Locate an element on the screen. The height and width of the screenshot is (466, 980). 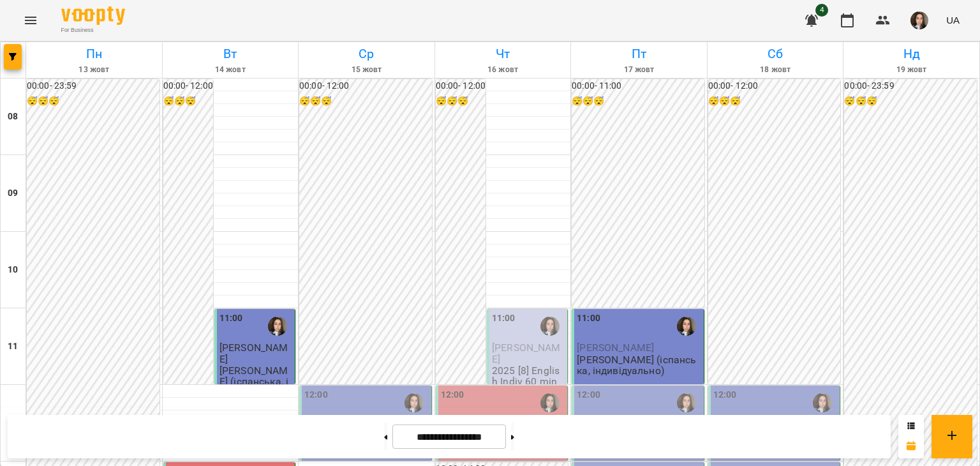
h6: 17 жовт is located at coordinates (639, 70).